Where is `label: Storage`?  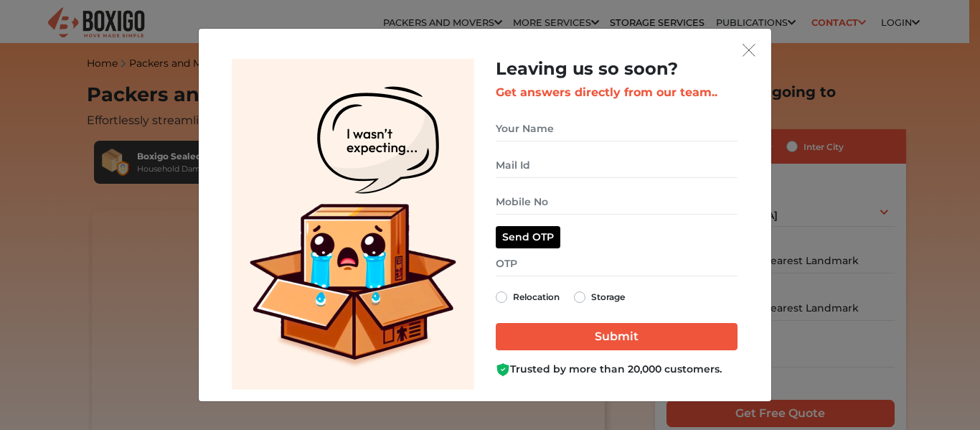
label: Storage is located at coordinates (608, 297).